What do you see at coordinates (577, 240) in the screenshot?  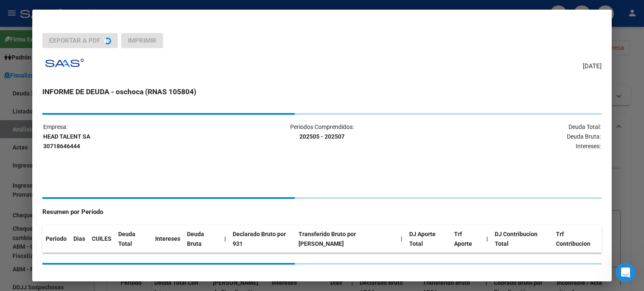 I see `th: Trf Contribucion` at bounding box center [577, 240].